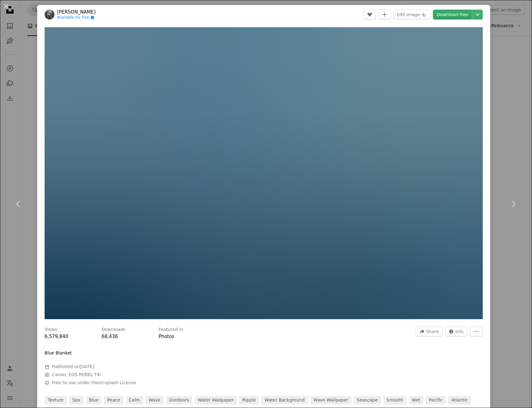 The image size is (532, 408). Describe the element at coordinates (429, 332) in the screenshot. I see `button: Share this image` at that location.